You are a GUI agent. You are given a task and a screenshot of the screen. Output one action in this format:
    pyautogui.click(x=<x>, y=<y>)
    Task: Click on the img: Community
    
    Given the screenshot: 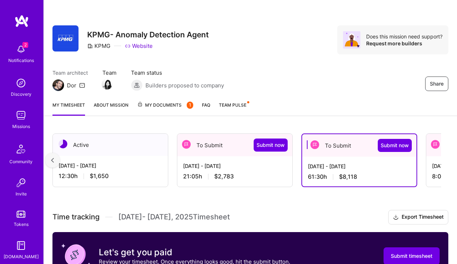 What is the action you would take?
    pyautogui.click(x=21, y=149)
    